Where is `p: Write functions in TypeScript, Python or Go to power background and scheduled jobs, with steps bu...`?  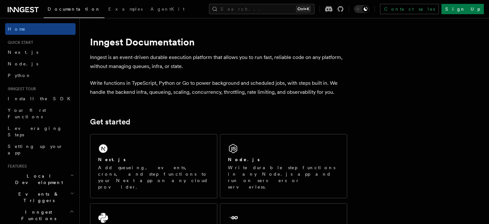 p: Write functions in TypeScript, Python or Go to power background and scheduled jobs, with steps bu... is located at coordinates (219, 88).